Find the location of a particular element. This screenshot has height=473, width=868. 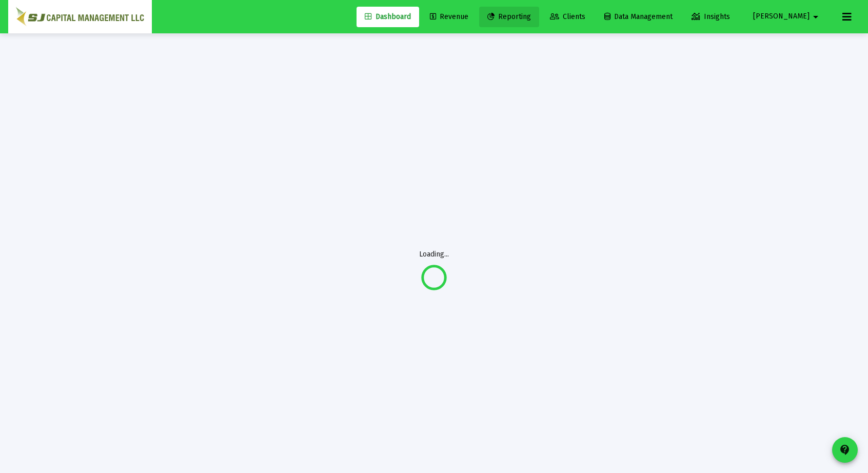

a: Dashboard is located at coordinates (387, 17).